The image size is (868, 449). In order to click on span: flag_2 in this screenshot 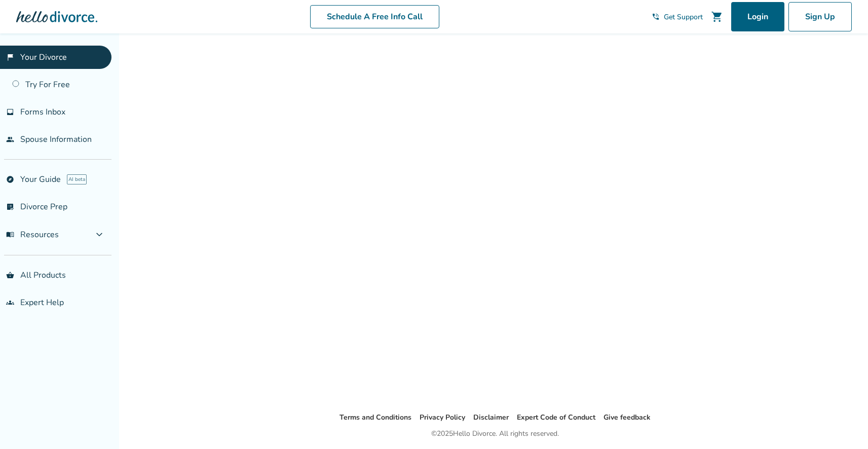, I will do `click(10, 57)`.